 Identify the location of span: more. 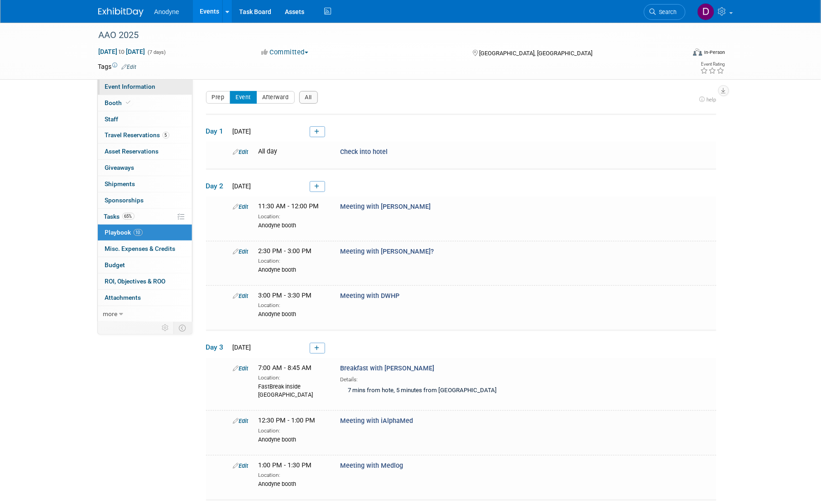
(111, 314).